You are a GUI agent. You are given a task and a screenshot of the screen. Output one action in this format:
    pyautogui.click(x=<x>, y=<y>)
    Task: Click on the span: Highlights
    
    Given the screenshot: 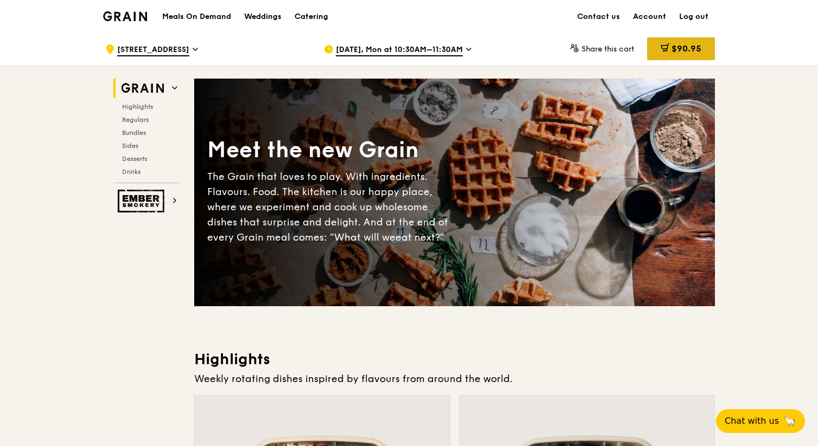 What is the action you would take?
    pyautogui.click(x=137, y=107)
    